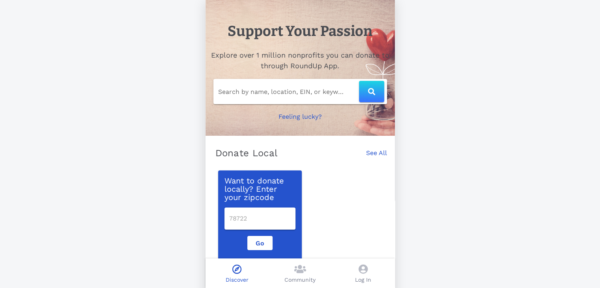 The width and height of the screenshot is (600, 288). Describe the element at coordinates (300, 31) in the screenshot. I see `h1: Support Your Passion` at that location.